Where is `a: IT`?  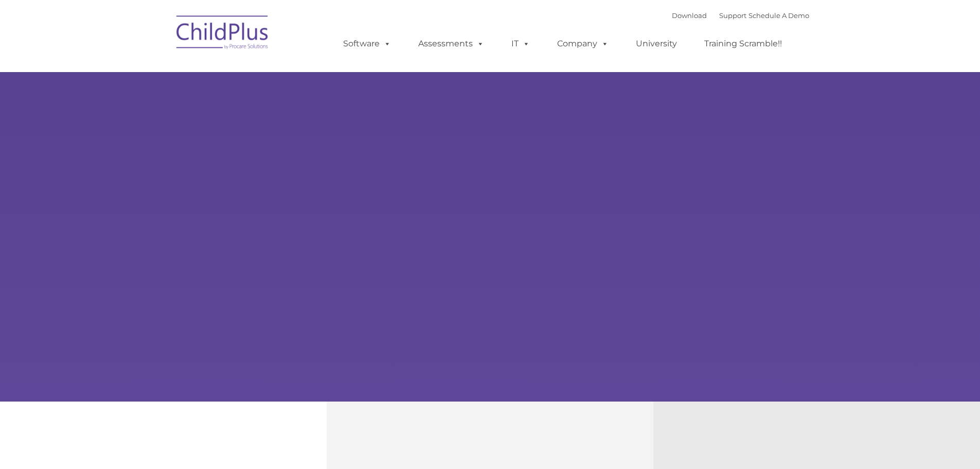
a: IT is located at coordinates (521, 44).